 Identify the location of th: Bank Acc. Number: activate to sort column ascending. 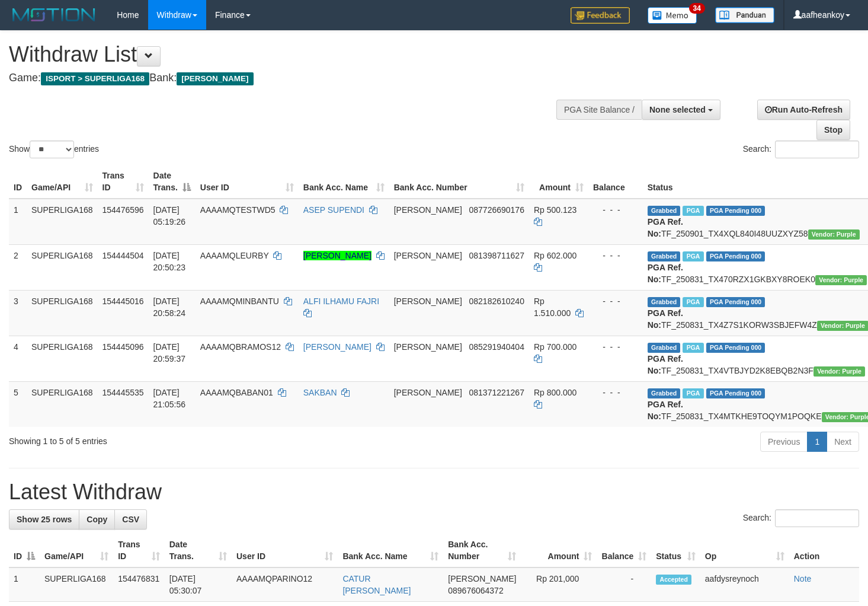
(481, 550).